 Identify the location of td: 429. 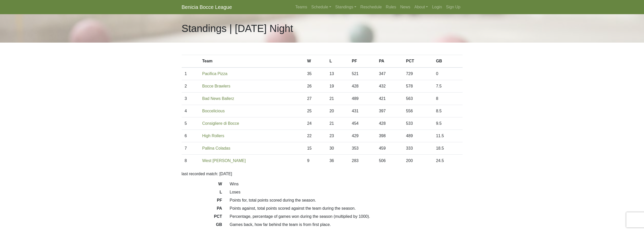
(362, 136).